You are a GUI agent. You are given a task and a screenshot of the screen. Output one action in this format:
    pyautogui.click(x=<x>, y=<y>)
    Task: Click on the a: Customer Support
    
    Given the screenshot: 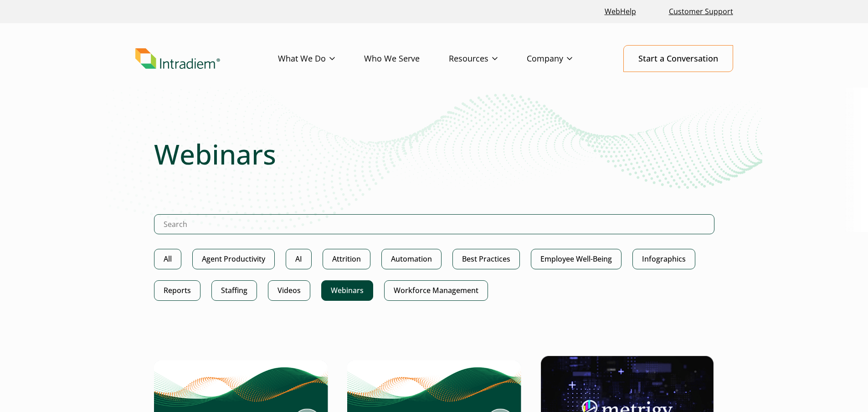 What is the action you would take?
    pyautogui.click(x=700, y=11)
    